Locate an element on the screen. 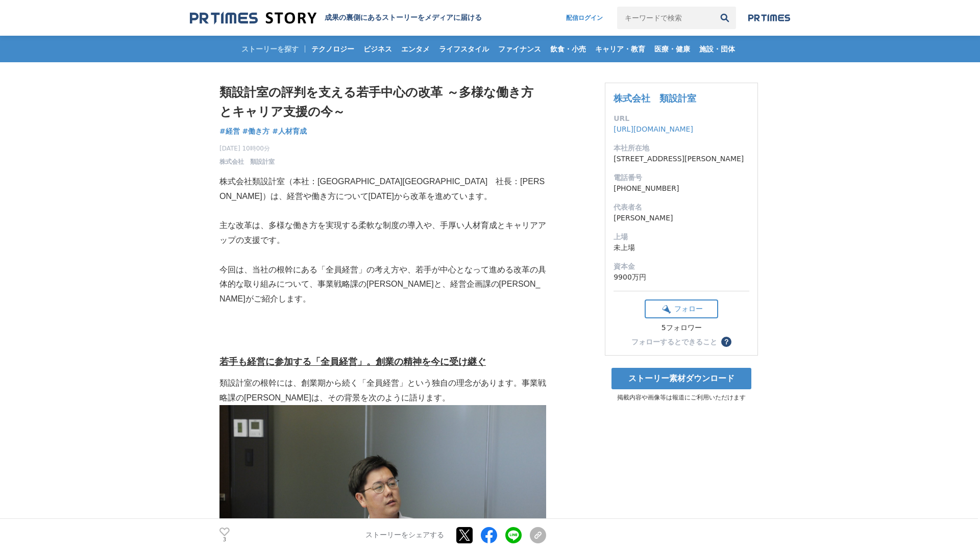  p: 主な改革は、多様な働き方を実現する柔軟な制度の導入や、手厚い人材育成とキャリアアップの支援です。 is located at coordinates (383, 233).